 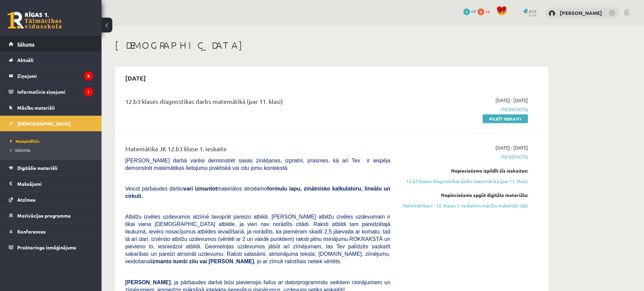 What do you see at coordinates (464, 170) in the screenshot?
I see `div: Nepieciešams izpildīt šīs ieskaites:` at bounding box center [464, 170].